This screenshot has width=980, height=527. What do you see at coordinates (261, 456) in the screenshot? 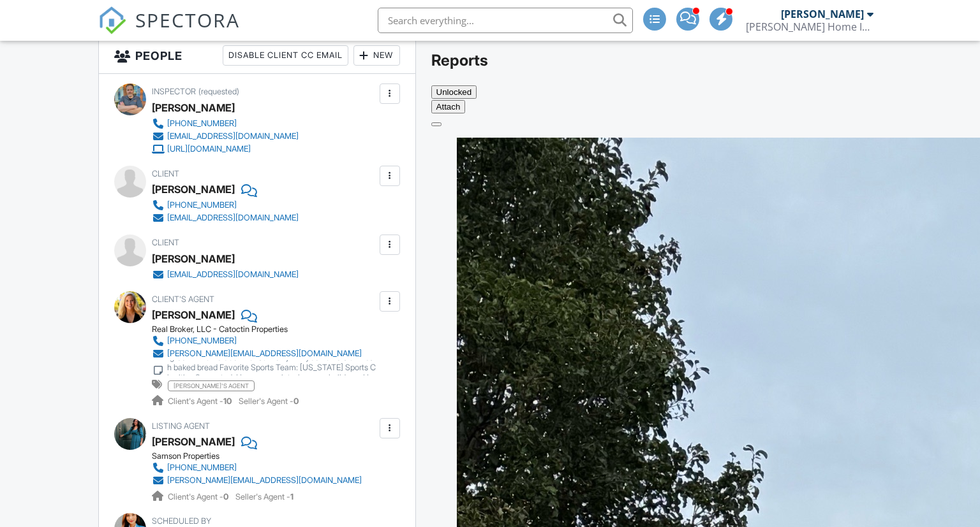
I see `div: Samson Properties` at bounding box center [261, 456].